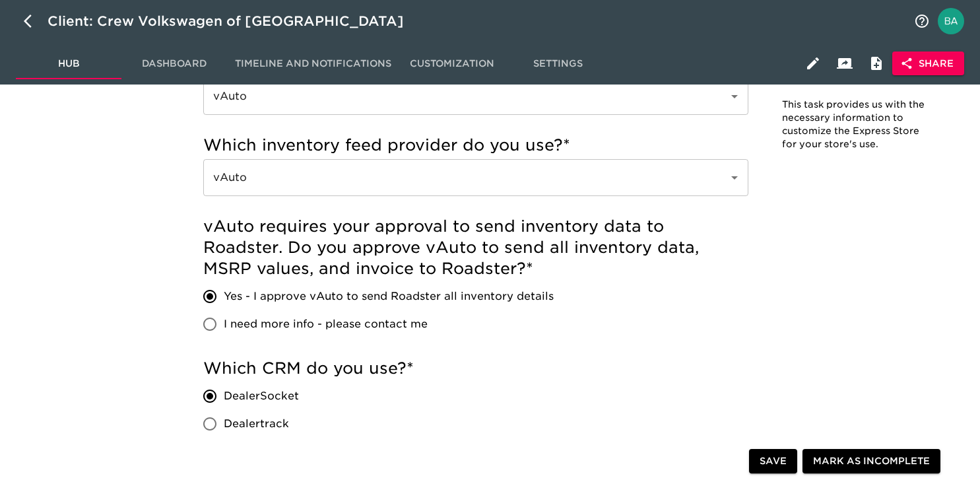 The width and height of the screenshot is (980, 484). I want to click on span: Dealertrack, so click(256, 424).